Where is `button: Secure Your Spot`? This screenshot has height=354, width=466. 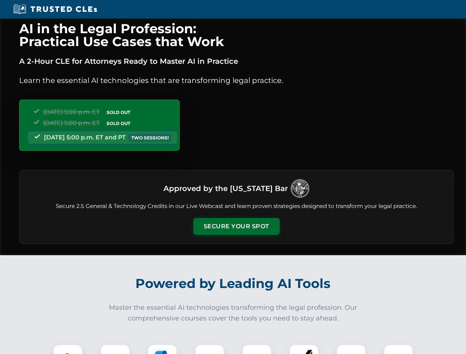
button: Secure Your Spot is located at coordinates (236, 226).